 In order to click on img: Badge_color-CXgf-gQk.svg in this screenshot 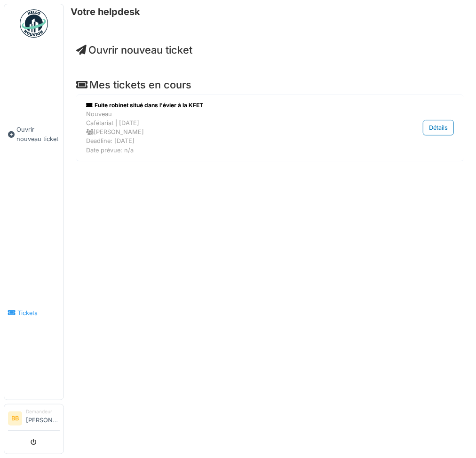, I will do `click(33, 23)`.